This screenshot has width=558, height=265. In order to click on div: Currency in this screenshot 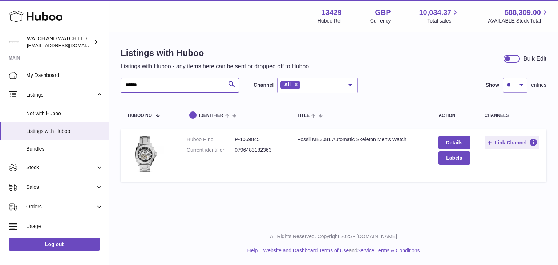, I will do `click(380, 21)`.